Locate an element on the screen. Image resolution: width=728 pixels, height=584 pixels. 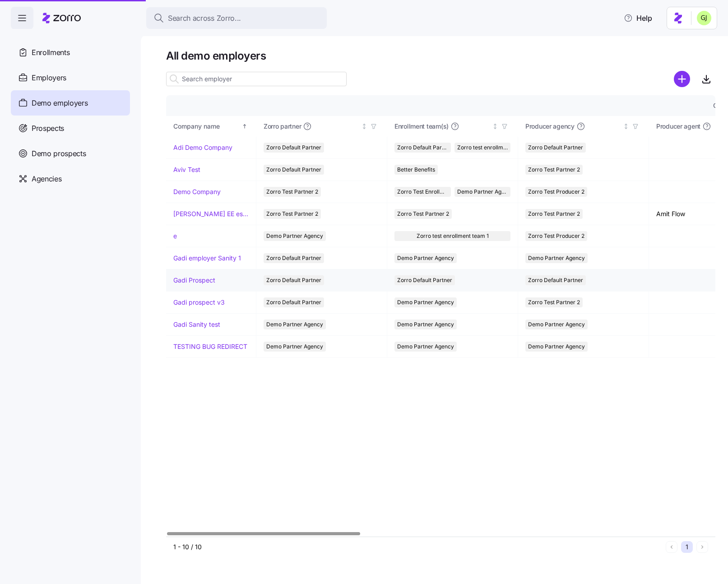
span: Agencies is located at coordinates (47, 179).